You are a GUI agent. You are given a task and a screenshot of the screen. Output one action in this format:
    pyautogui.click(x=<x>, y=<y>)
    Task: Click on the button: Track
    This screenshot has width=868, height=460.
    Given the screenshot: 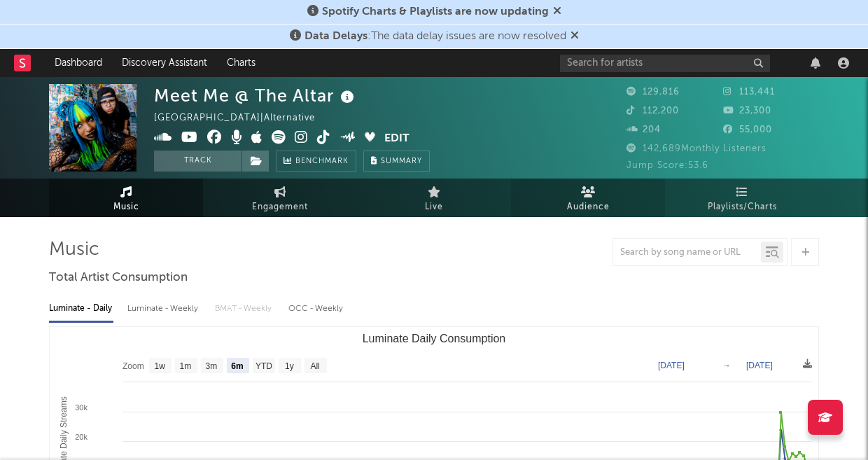 What is the action you would take?
    pyautogui.click(x=197, y=161)
    